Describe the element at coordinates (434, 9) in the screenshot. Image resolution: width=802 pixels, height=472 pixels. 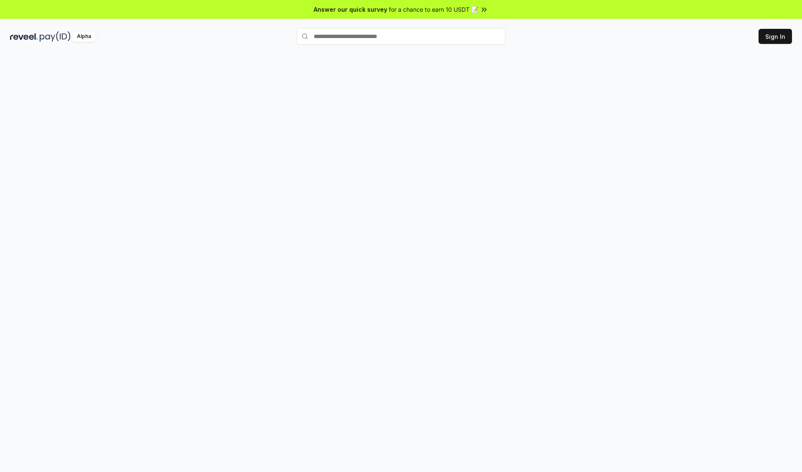
I see `span: for a chance to earn 10 USDT 📝` at that location.